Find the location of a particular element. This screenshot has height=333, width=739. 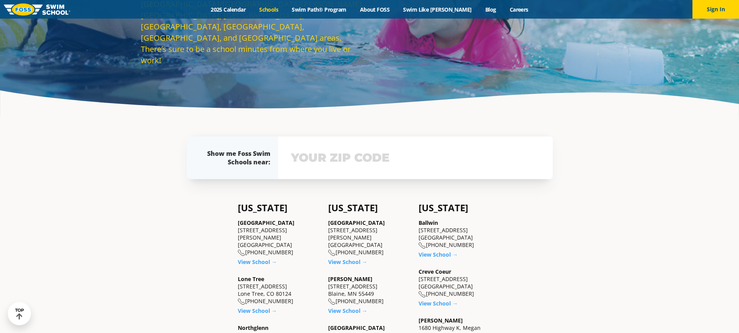

a: Swim Path® Program is located at coordinates (319, 9).